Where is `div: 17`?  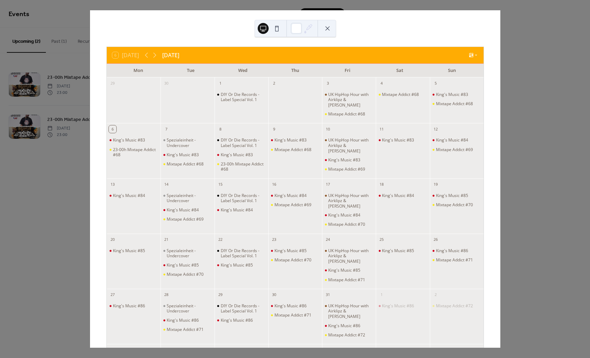
div: 17 is located at coordinates (328, 184).